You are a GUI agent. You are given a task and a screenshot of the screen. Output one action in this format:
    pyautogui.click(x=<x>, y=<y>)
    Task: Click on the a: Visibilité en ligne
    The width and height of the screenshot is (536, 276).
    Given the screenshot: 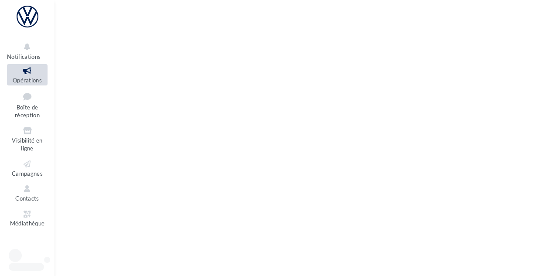 What is the action you would take?
    pyautogui.click(x=27, y=139)
    